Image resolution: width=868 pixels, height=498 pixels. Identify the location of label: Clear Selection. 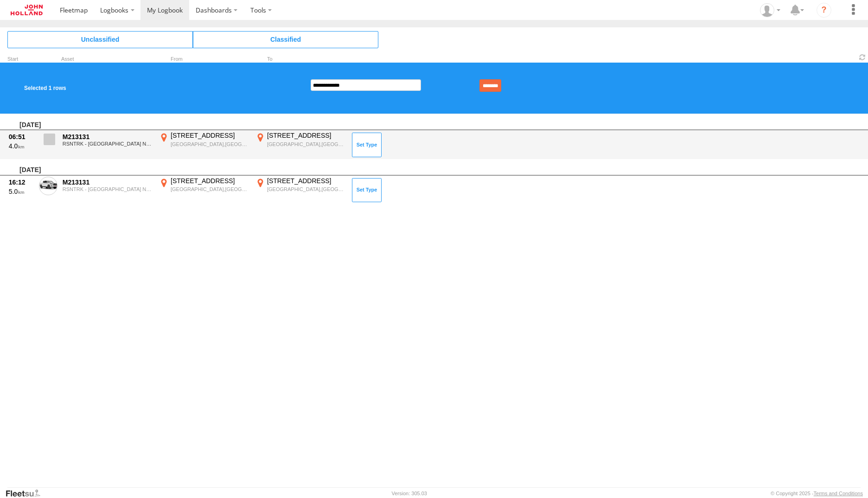
(13, 88).